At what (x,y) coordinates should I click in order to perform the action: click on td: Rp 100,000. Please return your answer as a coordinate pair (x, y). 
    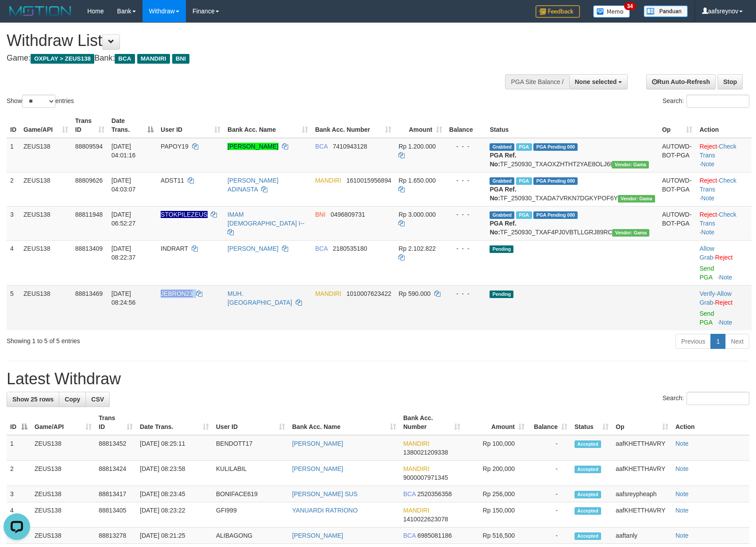
    Looking at the image, I should click on (495, 448).